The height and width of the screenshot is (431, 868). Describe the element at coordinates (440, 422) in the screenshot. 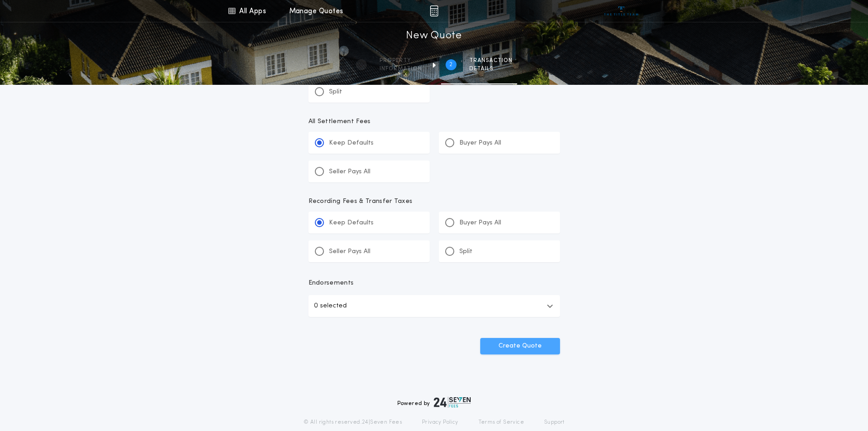

I see `a: Privacy Policy` at that location.